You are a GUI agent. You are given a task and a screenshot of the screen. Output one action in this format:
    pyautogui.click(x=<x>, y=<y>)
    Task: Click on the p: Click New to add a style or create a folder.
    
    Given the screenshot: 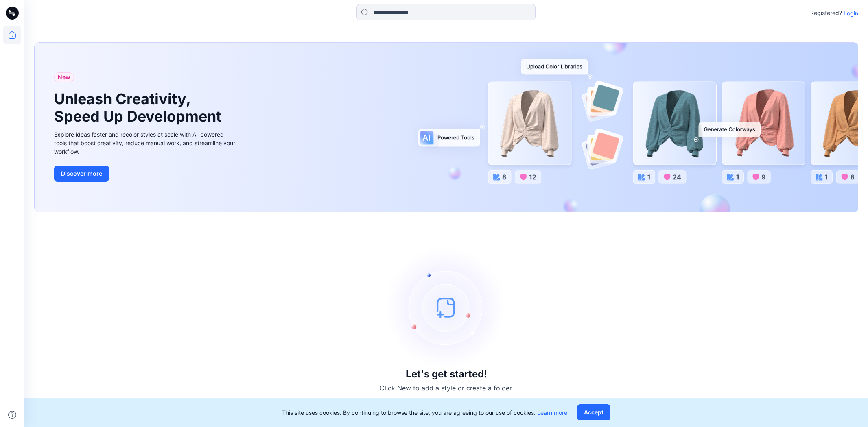 What is the action you would take?
    pyautogui.click(x=446, y=388)
    